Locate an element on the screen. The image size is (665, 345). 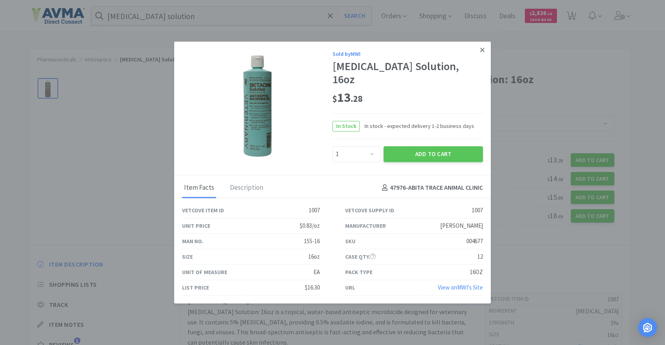
div: Vetcove Item ID is located at coordinates (203, 210).